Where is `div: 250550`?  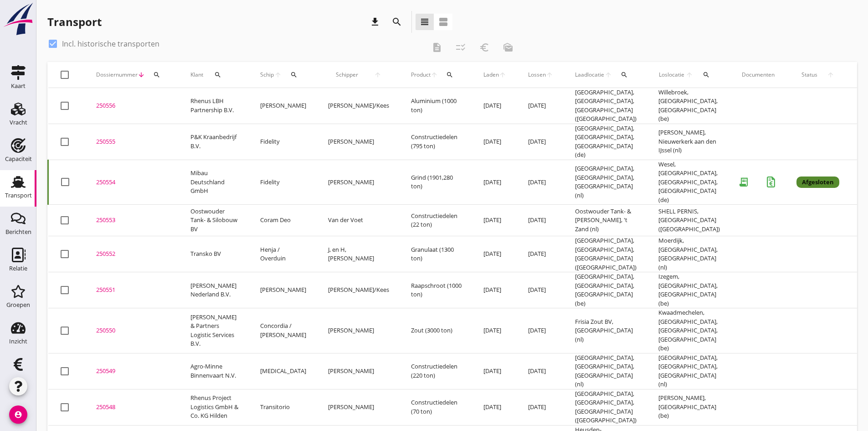
div: 250550 is located at coordinates (132, 331).